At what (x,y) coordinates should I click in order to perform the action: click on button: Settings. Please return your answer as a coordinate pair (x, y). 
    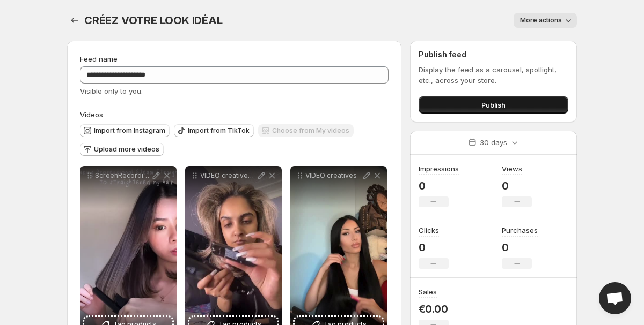
    Looking at the image, I should click on (75, 21).